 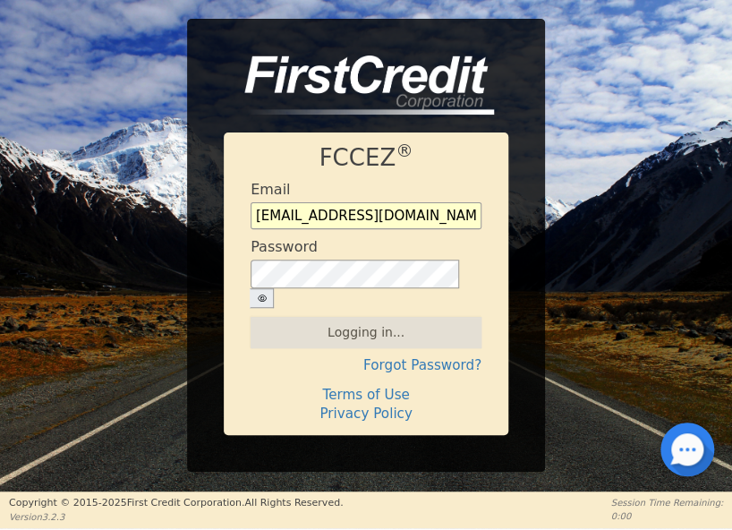 What do you see at coordinates (366, 216) in the screenshot?
I see `input: Enter email` at bounding box center [366, 216].